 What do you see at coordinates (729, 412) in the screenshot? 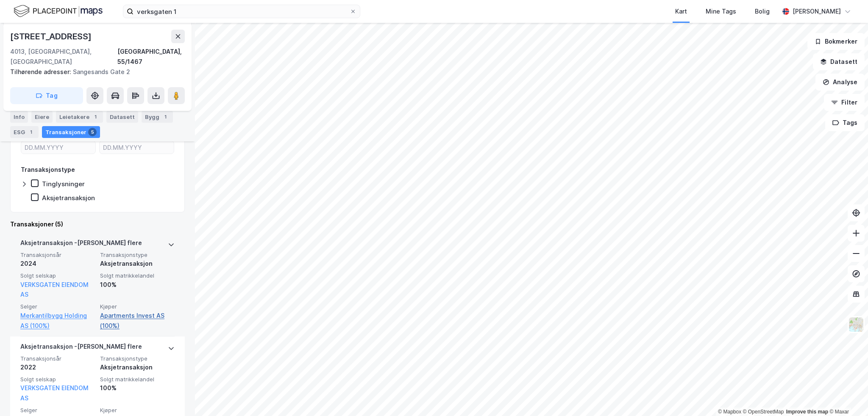
I see `a: Mapbox` at bounding box center [729, 412].